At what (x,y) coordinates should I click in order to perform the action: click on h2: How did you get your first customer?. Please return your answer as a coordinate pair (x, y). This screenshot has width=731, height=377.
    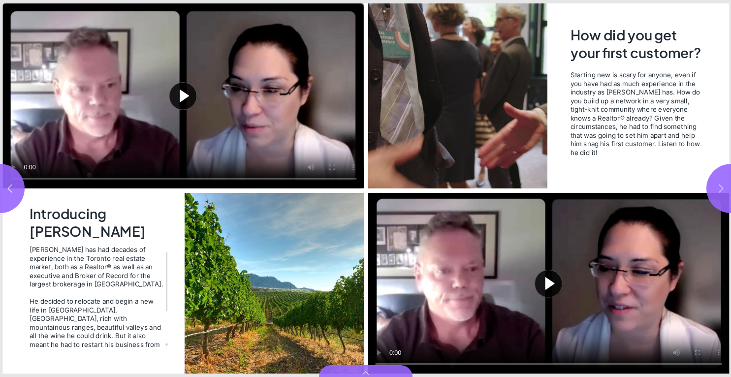
    Looking at the image, I should click on (636, 45).